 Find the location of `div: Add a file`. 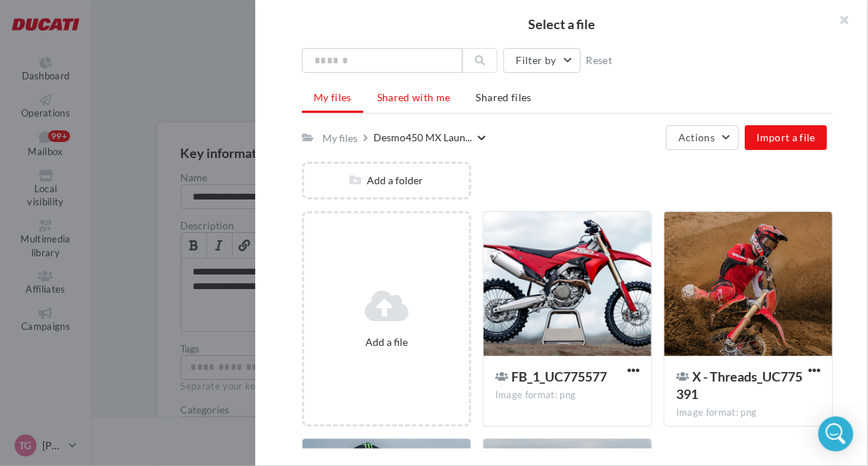

div: Add a file is located at coordinates (386, 343).